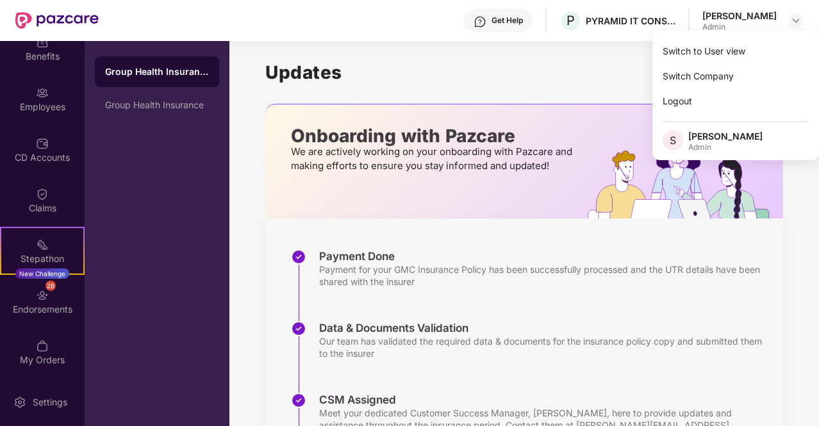 This screenshot has height=426, width=819. I want to click on img: svg+xml;base64,PHN2ZyB4bWxucz0iaHR0cDovL3d3dy53My5vcmcvMjAwMC9zdmciIHdpZHRoPSIyMSIgaGVpZ2h0PSIyMC..., so click(42, 245).